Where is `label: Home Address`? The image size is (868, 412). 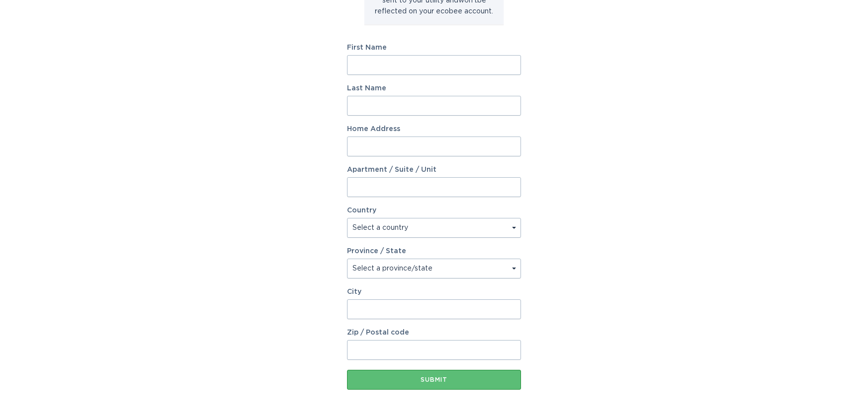
label: Home Address is located at coordinates (434, 129).